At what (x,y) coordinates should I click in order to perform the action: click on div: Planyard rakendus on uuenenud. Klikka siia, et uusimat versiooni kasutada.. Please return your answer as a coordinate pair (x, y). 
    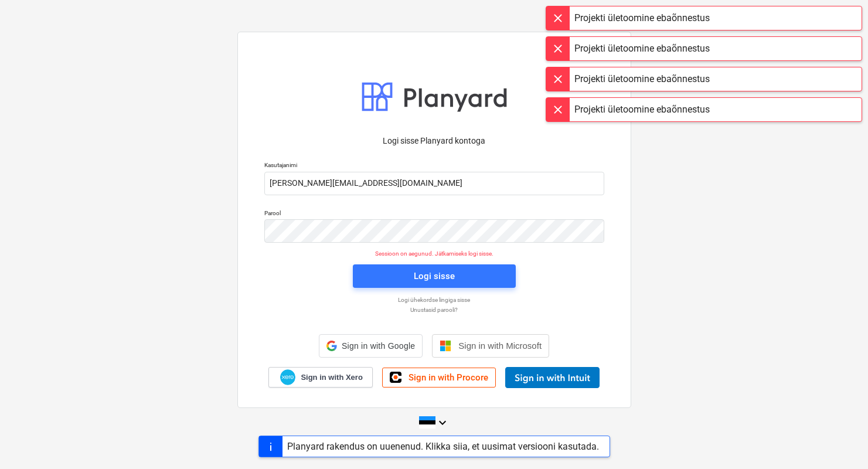
    Looking at the image, I should click on (443, 446).